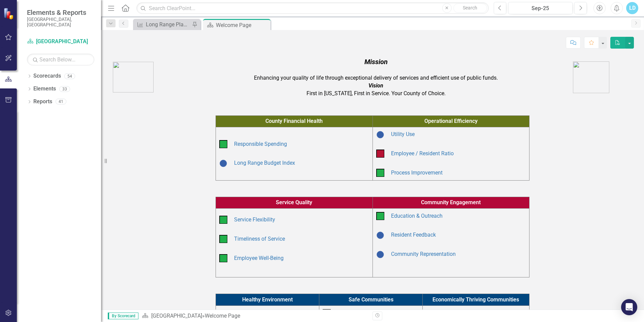 This screenshot has width=644, height=322. What do you see at coordinates (417, 215) in the screenshot?
I see `a: Education & Outreach` at bounding box center [417, 215].